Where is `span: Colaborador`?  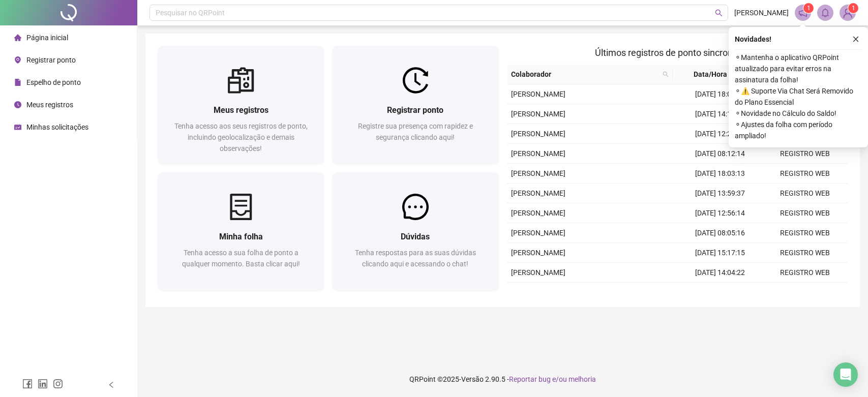 span: Colaborador is located at coordinates (585, 74).